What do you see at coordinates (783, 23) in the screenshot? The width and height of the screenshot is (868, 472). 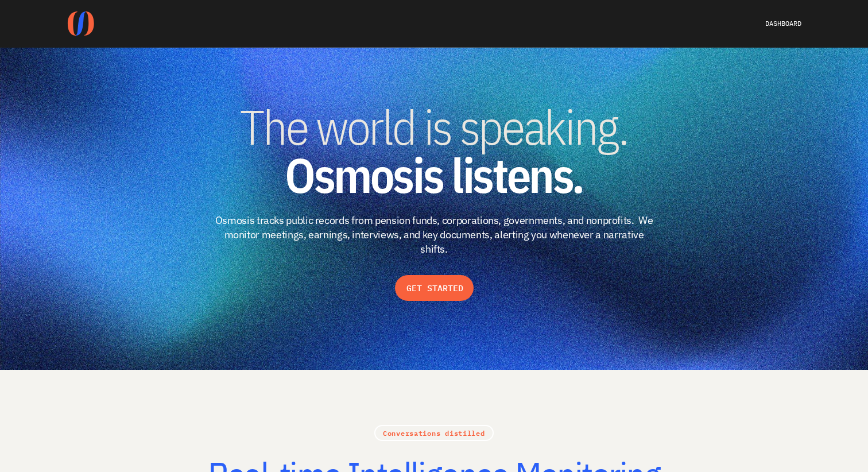 I see `a: DASHBOARD` at bounding box center [783, 23].